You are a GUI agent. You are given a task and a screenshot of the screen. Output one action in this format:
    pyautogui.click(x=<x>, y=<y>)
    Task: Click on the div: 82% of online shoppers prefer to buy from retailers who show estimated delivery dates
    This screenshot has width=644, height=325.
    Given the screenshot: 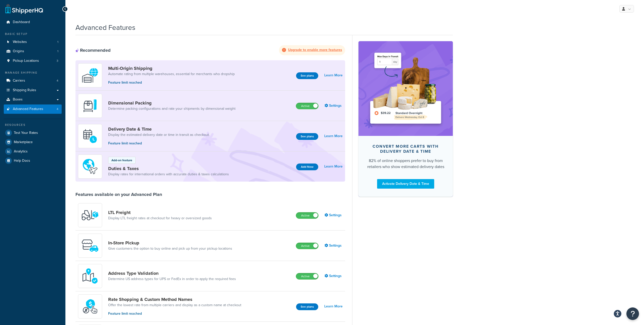 What is the action you would take?
    pyautogui.click(x=406, y=164)
    